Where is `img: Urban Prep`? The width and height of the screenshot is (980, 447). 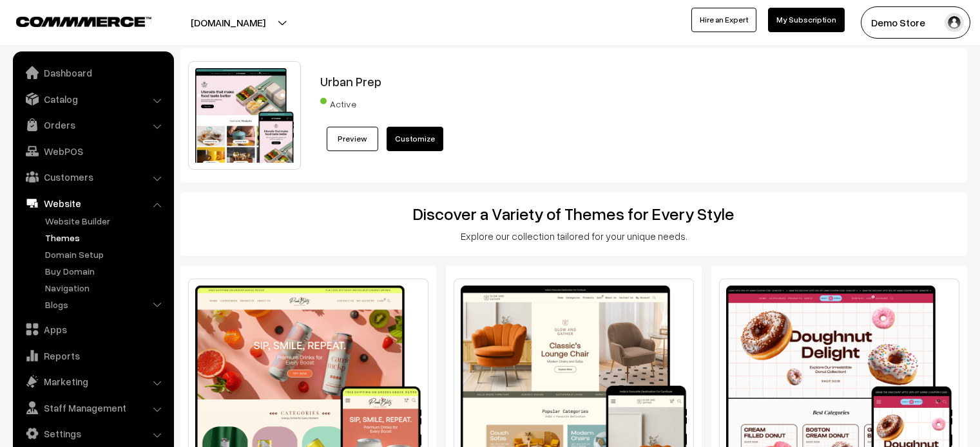 img: Urban Prep is located at coordinates (244, 116).